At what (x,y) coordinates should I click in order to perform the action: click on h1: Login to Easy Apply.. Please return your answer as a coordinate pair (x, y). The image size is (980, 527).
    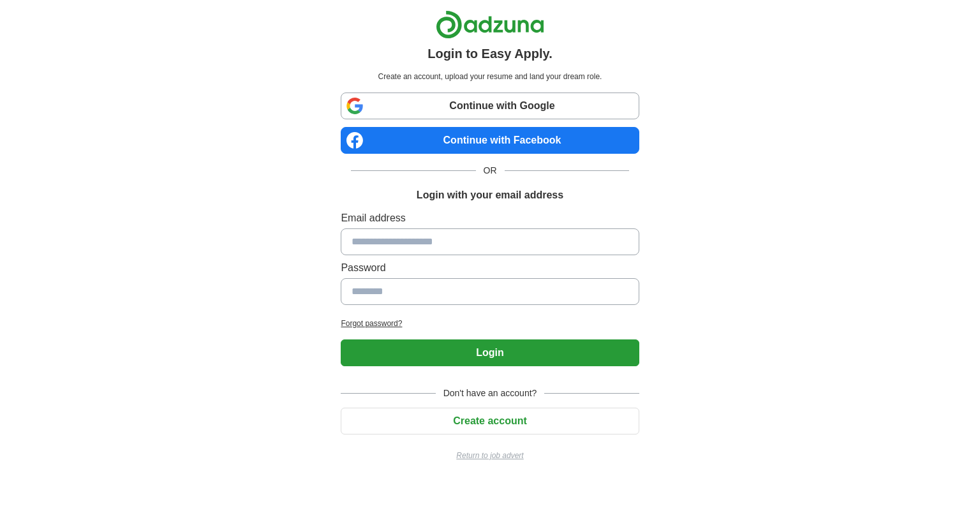
    Looking at the image, I should click on (490, 53).